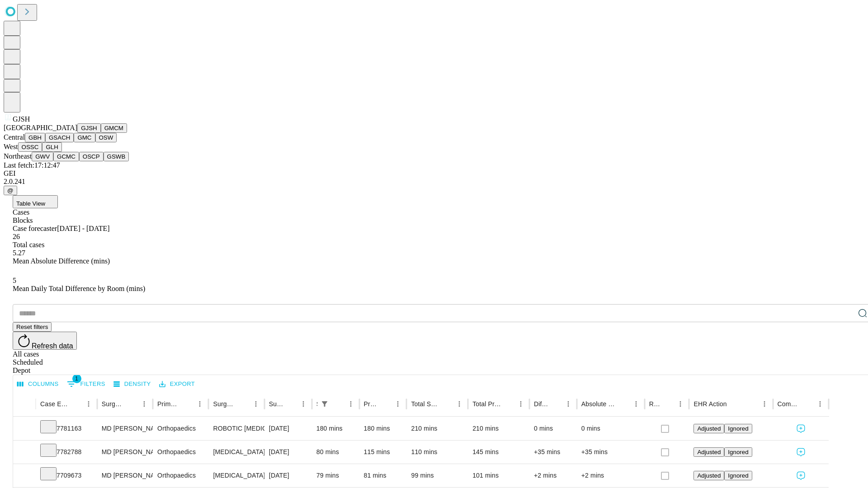 The height and width of the screenshot is (488, 868). Describe the element at coordinates (553, 475) in the screenshot. I see `div: +2 mins` at that location.